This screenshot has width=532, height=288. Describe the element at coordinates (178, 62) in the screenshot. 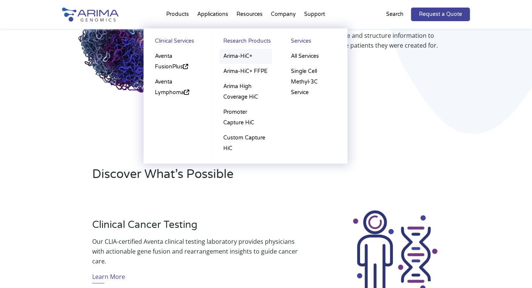

I see `a: Aventa FusionPlus` at that location.